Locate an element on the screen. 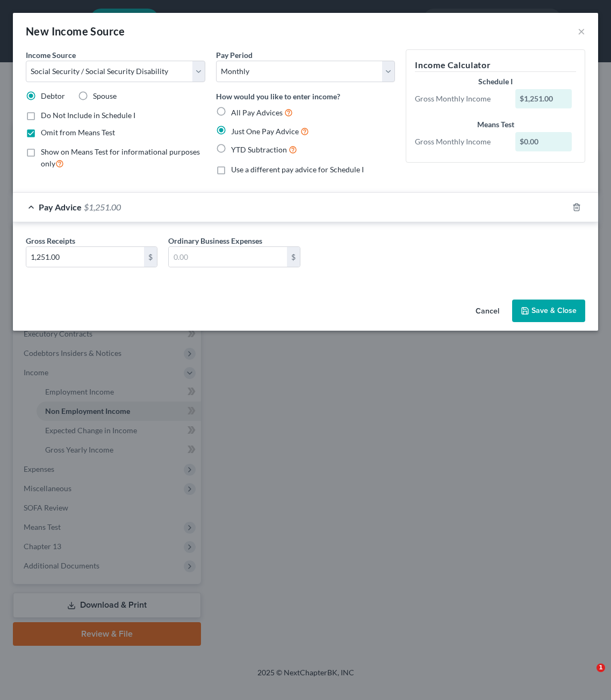 Image resolution: width=611 pixels, height=700 pixels. button: Cancel is located at coordinates (487, 311).